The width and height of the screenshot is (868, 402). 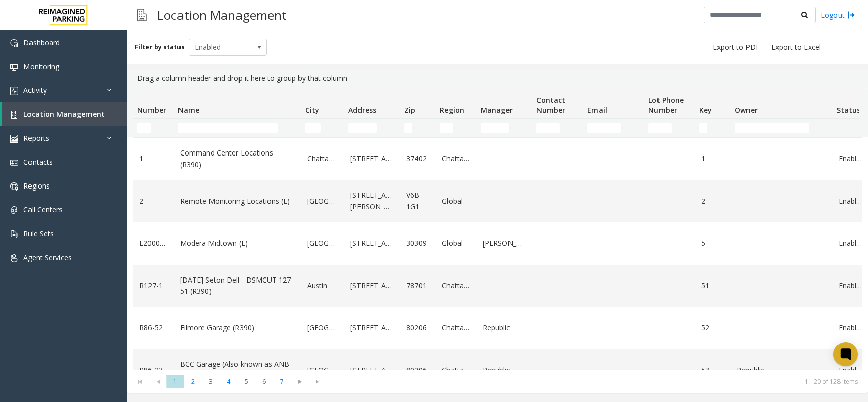 I want to click on span: Location Management, so click(x=64, y=114).